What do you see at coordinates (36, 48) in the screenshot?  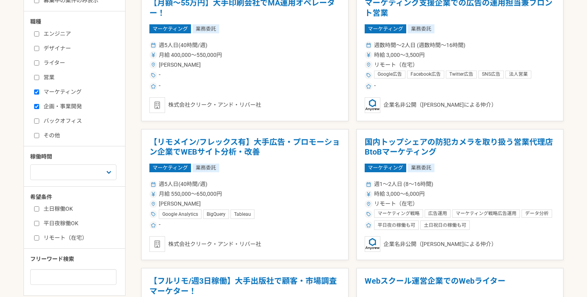 I see `input: デザイナー` at bounding box center [36, 48].